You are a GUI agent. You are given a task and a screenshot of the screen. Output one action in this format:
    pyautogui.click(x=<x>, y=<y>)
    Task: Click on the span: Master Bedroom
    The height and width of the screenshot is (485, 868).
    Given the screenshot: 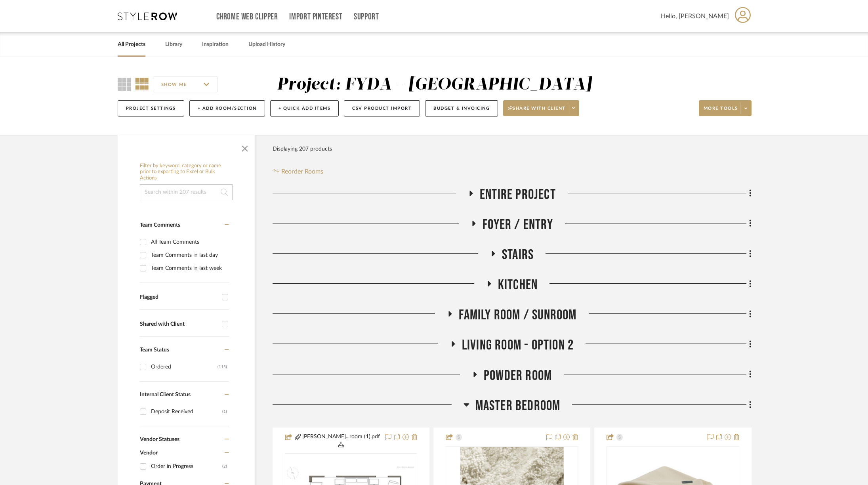 What is the action you would take?
    pyautogui.click(x=518, y=406)
    